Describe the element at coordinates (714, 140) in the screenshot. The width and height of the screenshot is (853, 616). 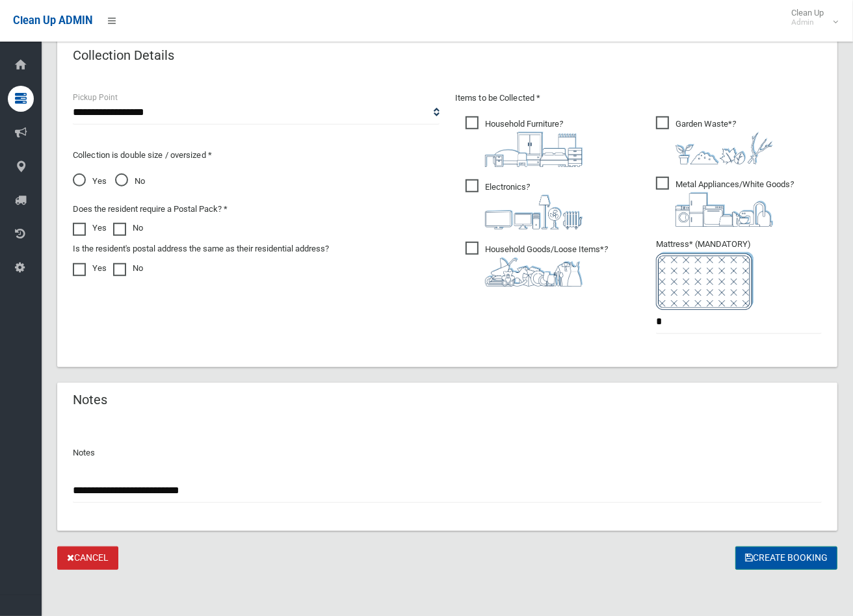
I see `span: Garden Waste*` at that location.